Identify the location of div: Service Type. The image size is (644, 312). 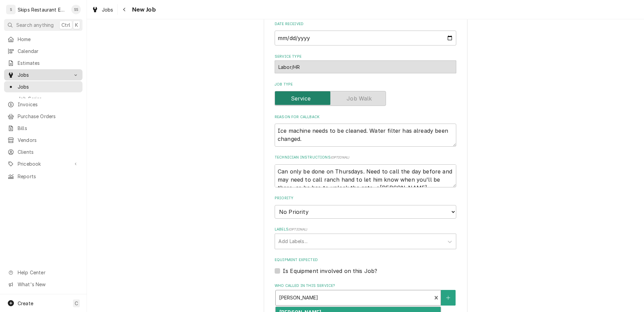
(365, 64).